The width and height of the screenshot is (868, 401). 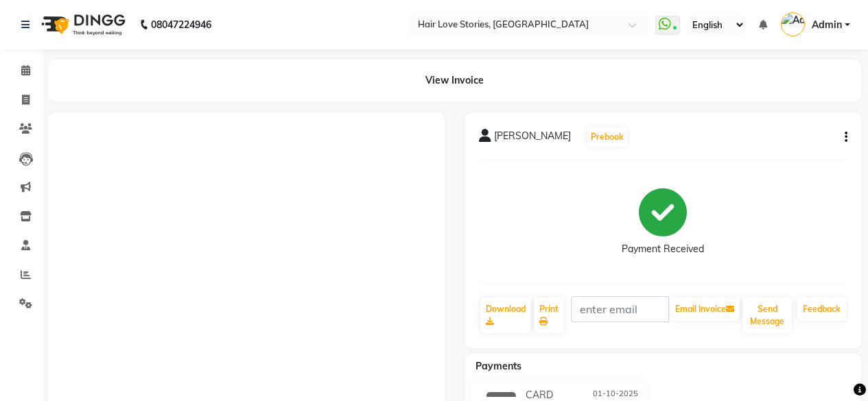 I want to click on span: Admin, so click(x=827, y=25).